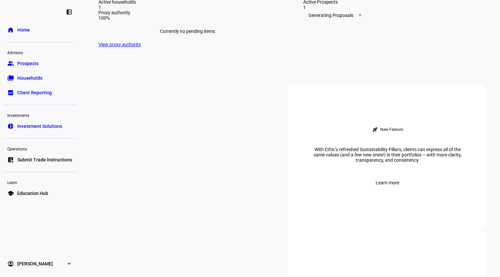 This screenshot has height=277, width=500. I want to click on eth-mat-symbol: list_alt_add, so click(11, 160).